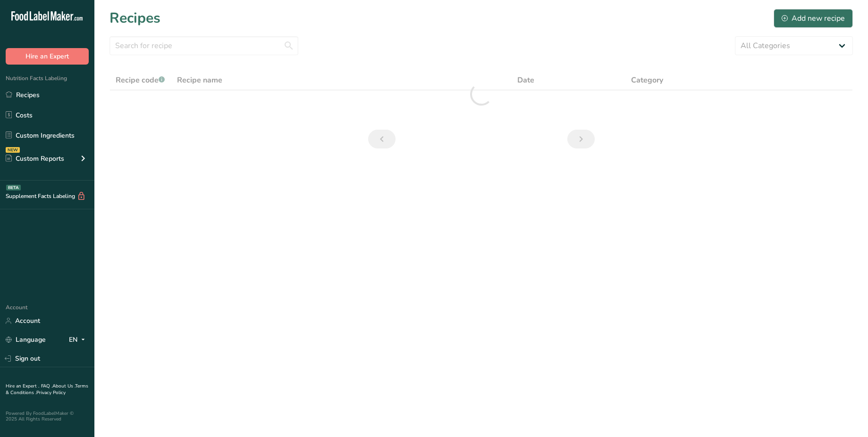  Describe the element at coordinates (47, 387) in the screenshot. I see `a: FAQ .` at that location.